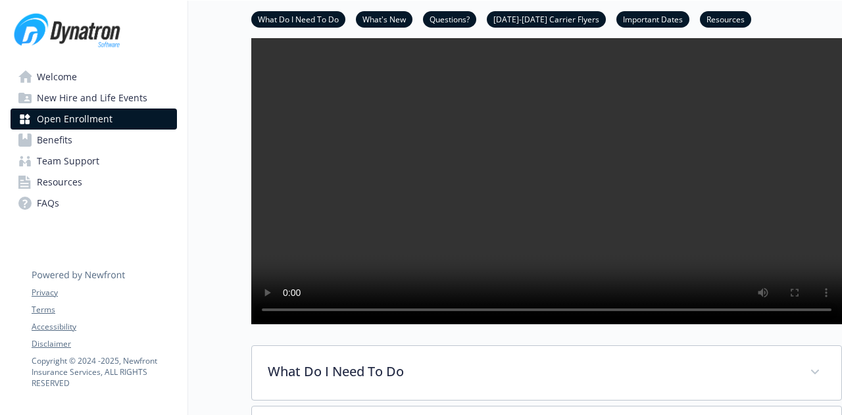  Describe the element at coordinates (59, 182) in the screenshot. I see `span: Resources` at that location.